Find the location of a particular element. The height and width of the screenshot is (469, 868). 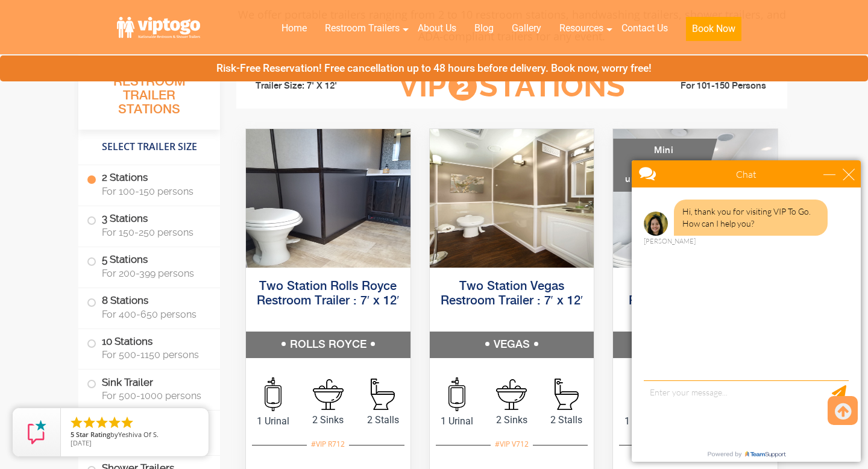

label: 10 Stations is located at coordinates (149, 348).